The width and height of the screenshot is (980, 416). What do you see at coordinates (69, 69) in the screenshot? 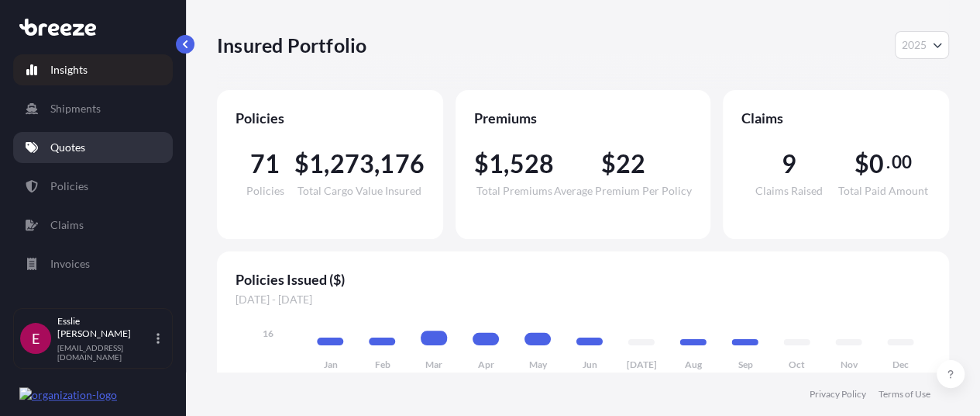
I see `p: Insights` at bounding box center [69, 69].